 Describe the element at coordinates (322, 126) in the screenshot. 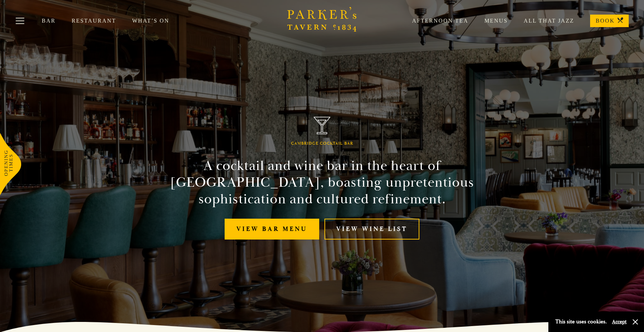

I see `img: Parker's Tavern Brasserie Cambridge` at that location.